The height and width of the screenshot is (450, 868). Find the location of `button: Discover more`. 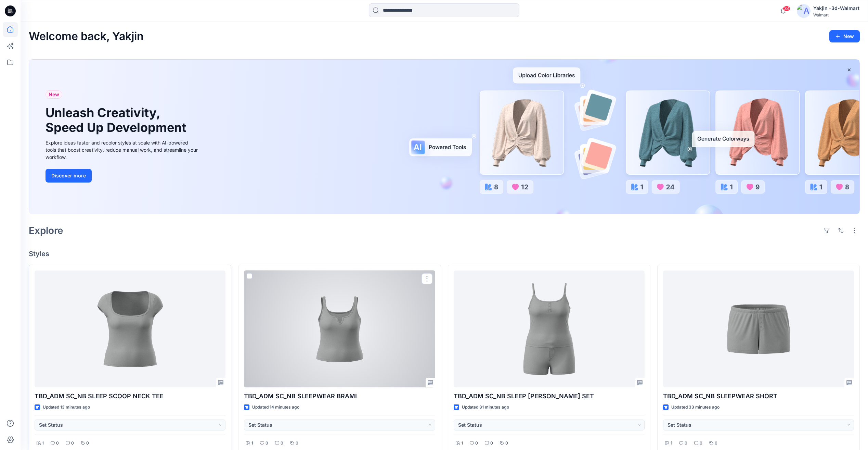

button: Discover more is located at coordinates (68, 175).